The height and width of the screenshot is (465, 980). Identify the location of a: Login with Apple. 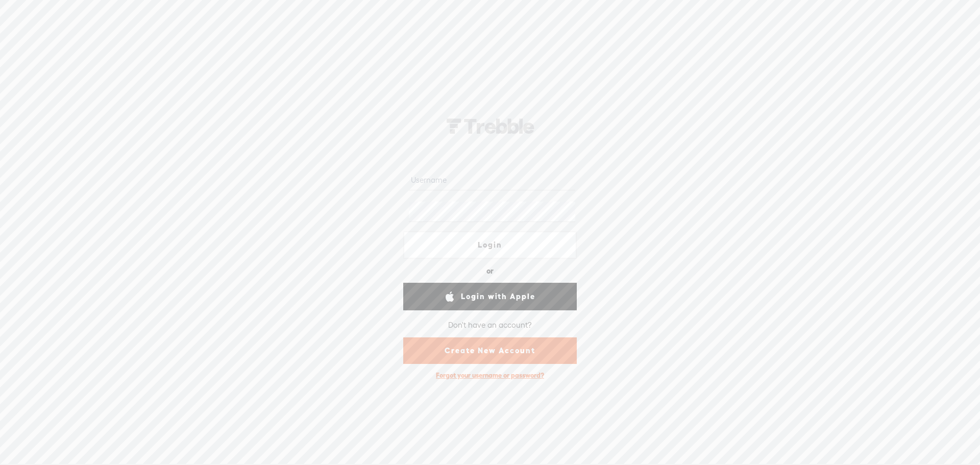
(490, 296).